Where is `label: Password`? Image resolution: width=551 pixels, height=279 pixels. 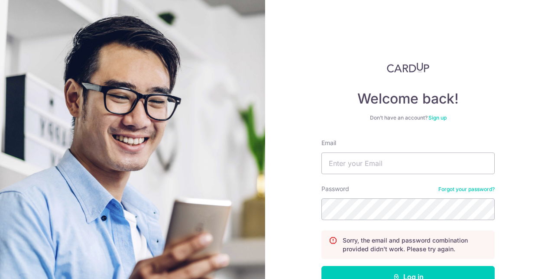
label: Password is located at coordinates (336, 189).